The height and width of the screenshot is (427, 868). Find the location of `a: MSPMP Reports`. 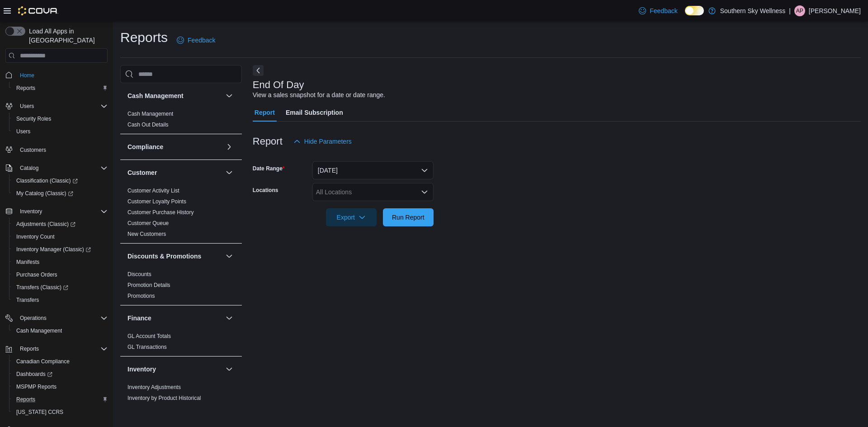

a: MSPMP Reports is located at coordinates (36, 387).